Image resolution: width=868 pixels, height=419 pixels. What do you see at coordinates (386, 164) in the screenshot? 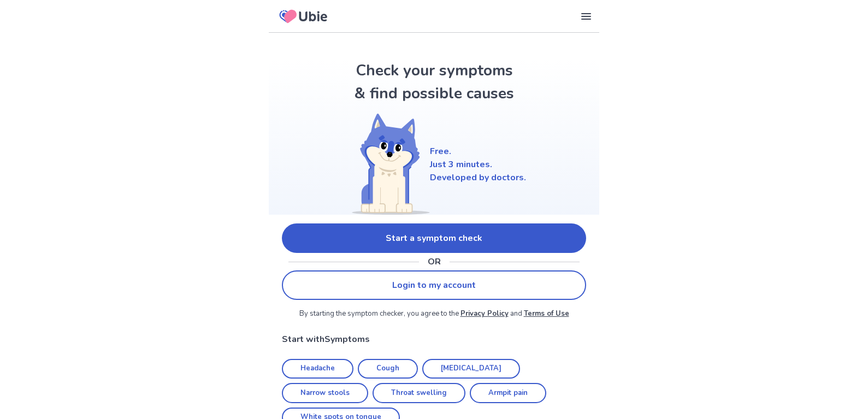
I see `img: Shiba (Welcome)` at bounding box center [386, 164].